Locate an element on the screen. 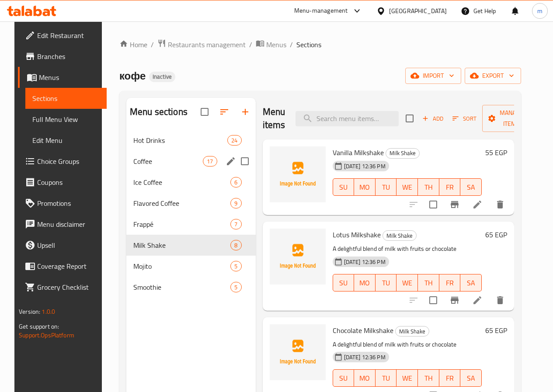 The image size is (553, 392). span: 7 is located at coordinates (235, 224).